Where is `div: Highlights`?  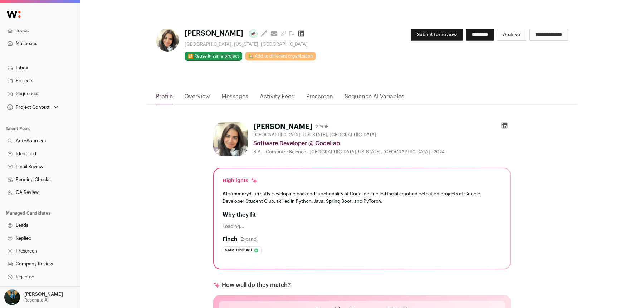
div: Highlights is located at coordinates (240, 181).